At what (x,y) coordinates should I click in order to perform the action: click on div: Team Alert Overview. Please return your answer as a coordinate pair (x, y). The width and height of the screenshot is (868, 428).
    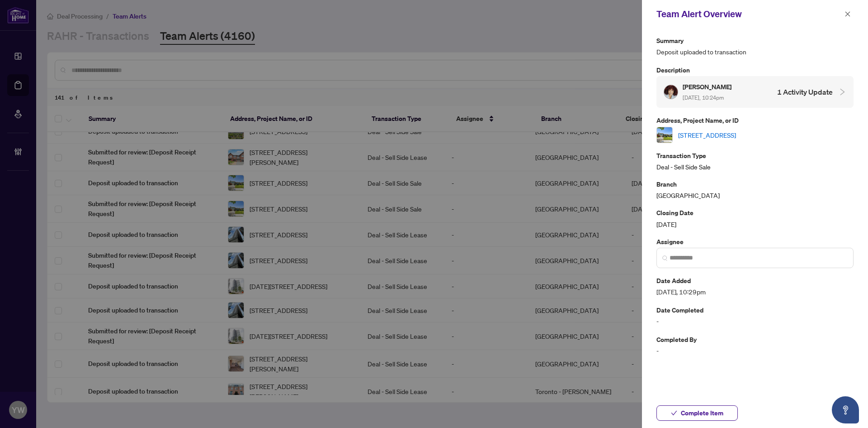
    Looking at the image, I should click on (749, 14).